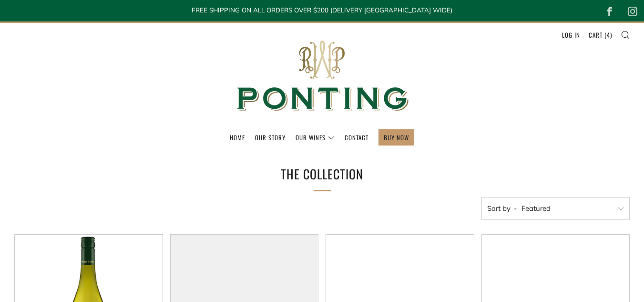 The width and height of the screenshot is (644, 302). I want to click on img: Ponting Wines, so click(323, 76).